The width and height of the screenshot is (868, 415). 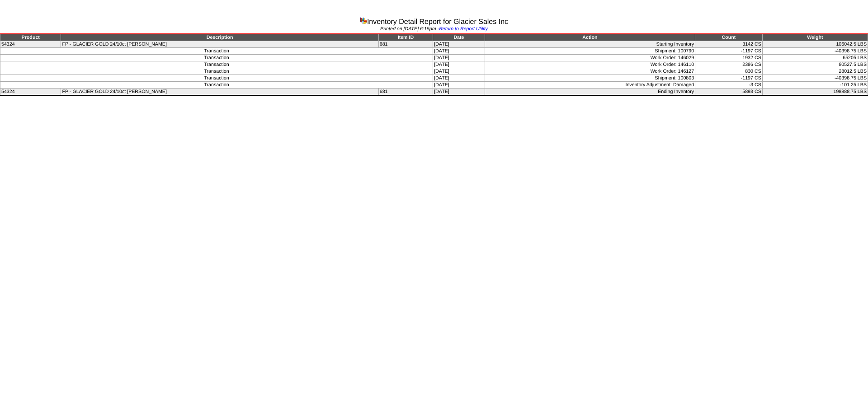 What do you see at coordinates (814, 92) in the screenshot?
I see `td: 198888.75 LBS` at bounding box center [814, 92].